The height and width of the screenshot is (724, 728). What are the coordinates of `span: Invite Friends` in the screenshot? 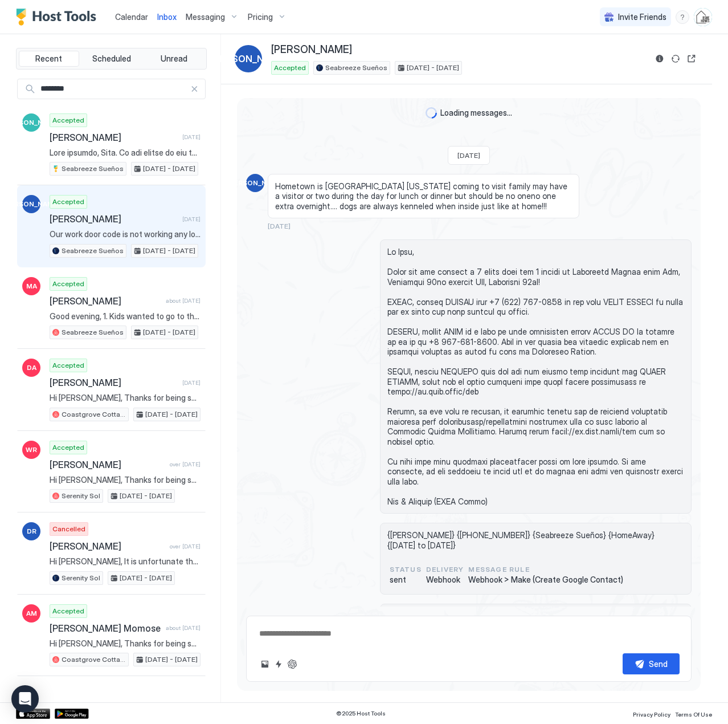 It's located at (643, 17).